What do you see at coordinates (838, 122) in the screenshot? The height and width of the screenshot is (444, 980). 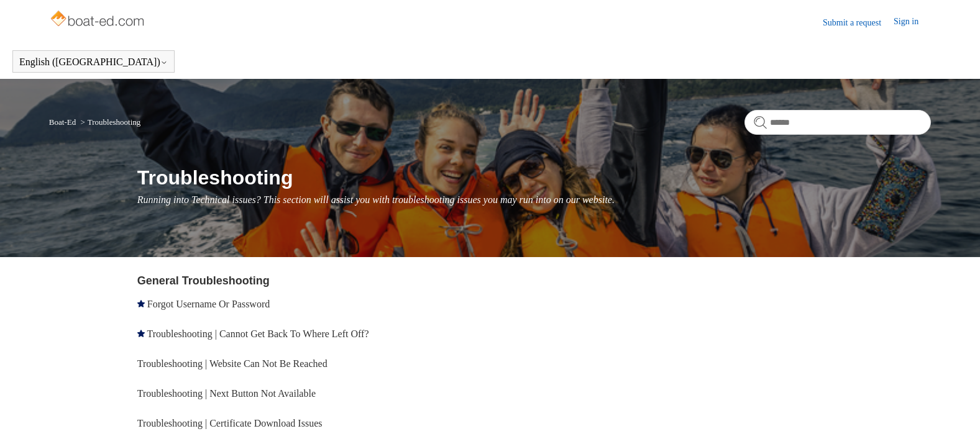 I see `input: Search` at bounding box center [838, 122].